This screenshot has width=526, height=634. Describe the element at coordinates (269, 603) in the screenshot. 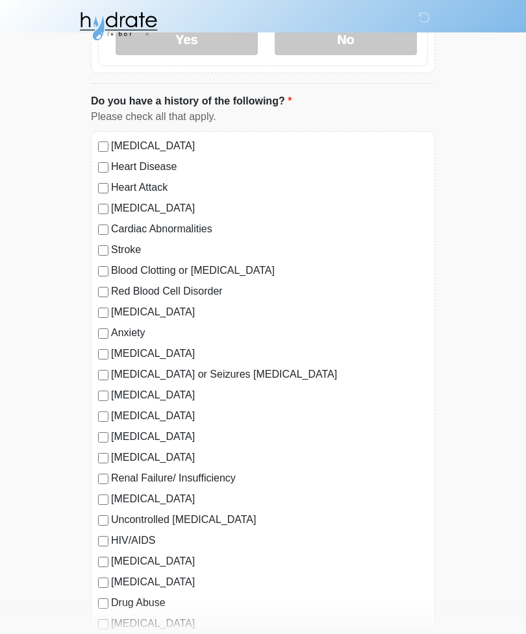

I see `label: Drug Abuse` at that location.